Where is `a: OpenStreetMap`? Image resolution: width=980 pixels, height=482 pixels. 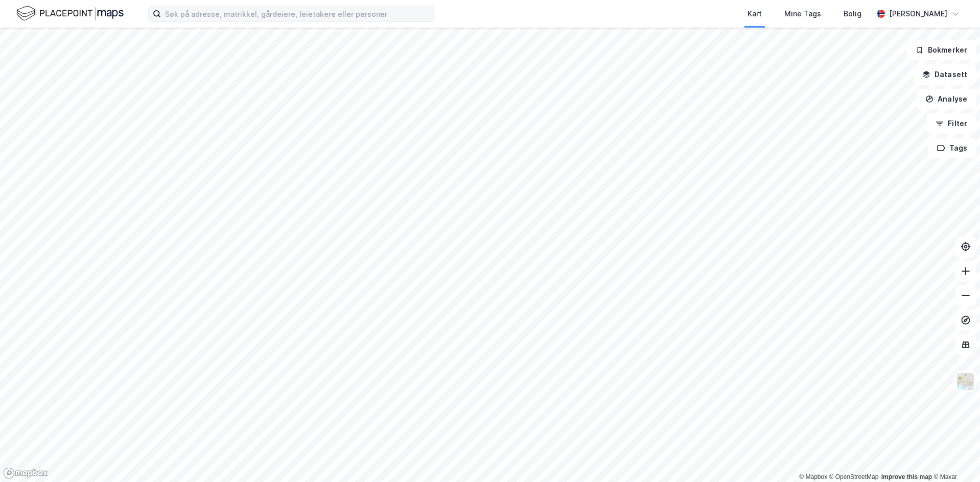
a: OpenStreetMap is located at coordinates (854, 477).